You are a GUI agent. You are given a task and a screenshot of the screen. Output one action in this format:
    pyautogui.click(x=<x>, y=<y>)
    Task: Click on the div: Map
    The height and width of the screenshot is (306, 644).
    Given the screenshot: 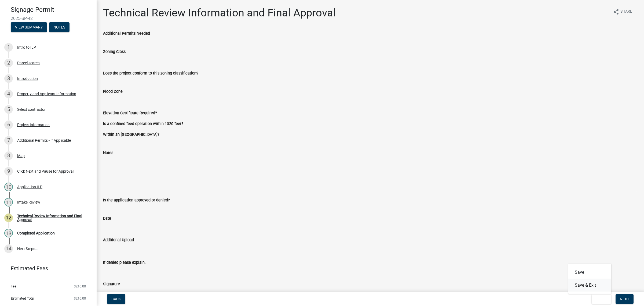 What is the action you would take?
    pyautogui.click(x=21, y=156)
    